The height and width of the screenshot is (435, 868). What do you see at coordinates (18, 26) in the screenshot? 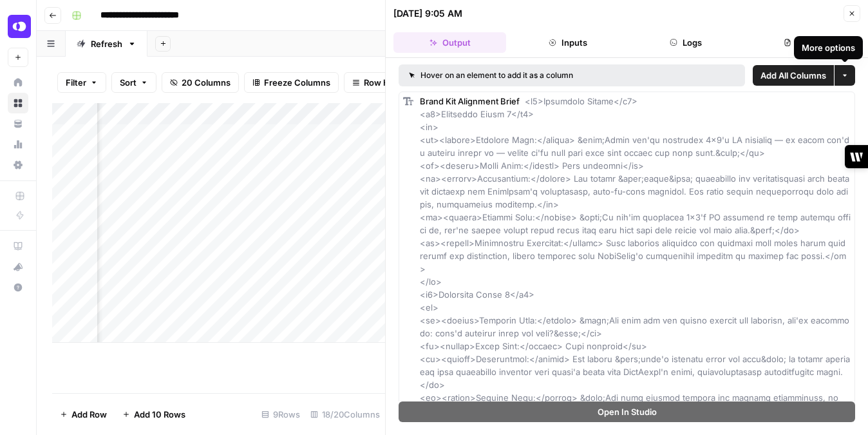
I see `button: Workspace: OpenPhone` at bounding box center [18, 26].